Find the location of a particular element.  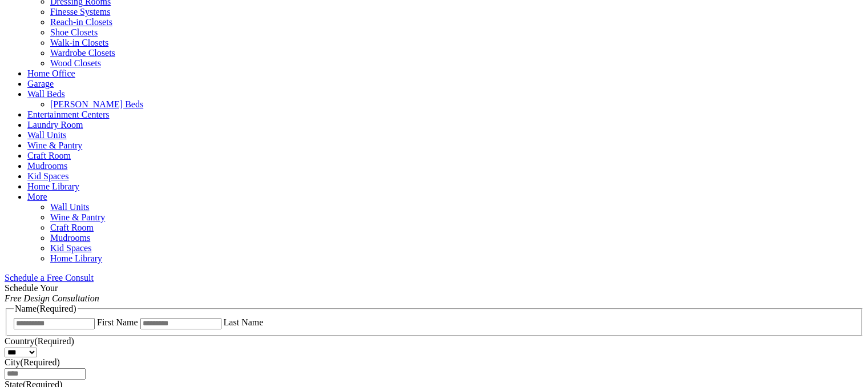

a: Wardrobe Closets is located at coordinates (82, 53).